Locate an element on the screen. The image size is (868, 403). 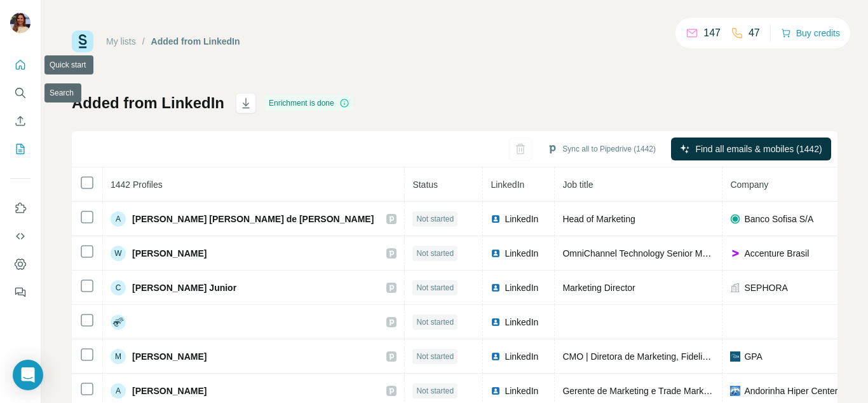
div: Enrichment is done is located at coordinates (309, 103).